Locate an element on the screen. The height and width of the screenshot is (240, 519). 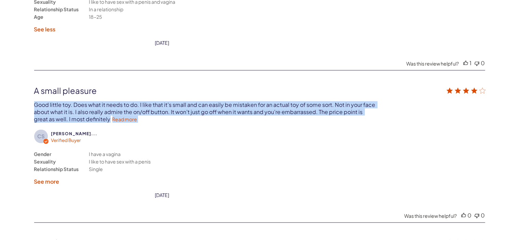
label: See less is located at coordinates (45, 29).